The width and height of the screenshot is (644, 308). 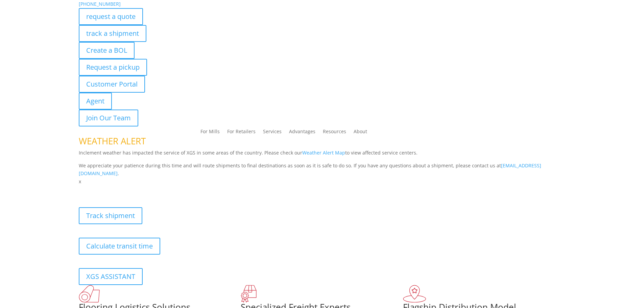 What do you see at coordinates (89, 294) in the screenshot?
I see `img: xgs-icon-total-supply-chain-intelligence-red` at bounding box center [89, 294].